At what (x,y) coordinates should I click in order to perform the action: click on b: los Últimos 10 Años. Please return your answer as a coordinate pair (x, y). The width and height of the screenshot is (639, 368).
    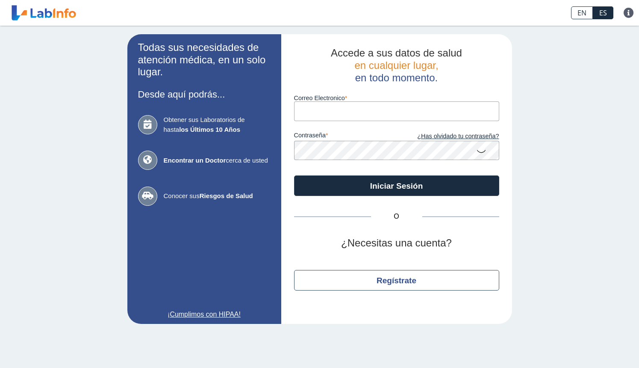
    Looking at the image, I should click on (210, 129).